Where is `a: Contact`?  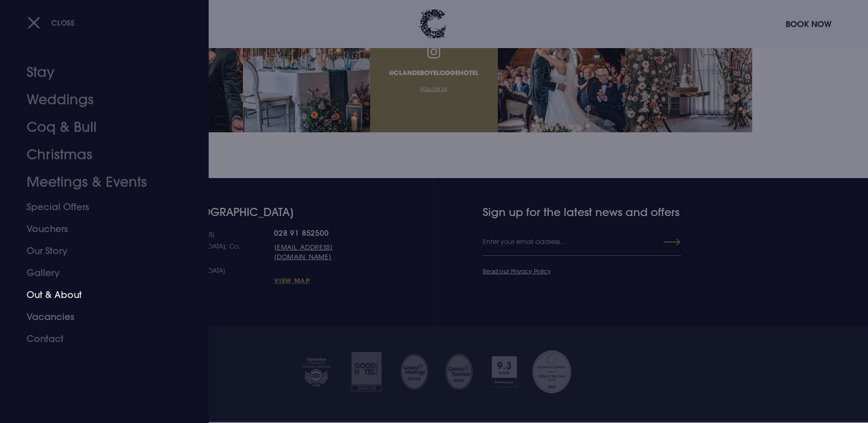 a: Contact is located at coordinates (99, 339).